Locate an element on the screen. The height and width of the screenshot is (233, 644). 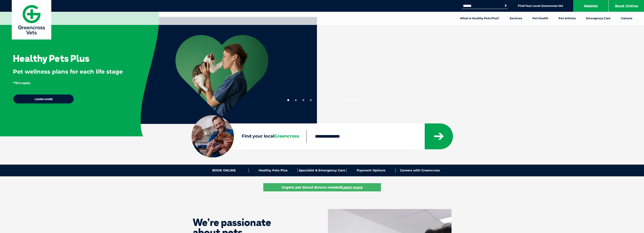
button: 2 of 10 is located at coordinates (296, 100).